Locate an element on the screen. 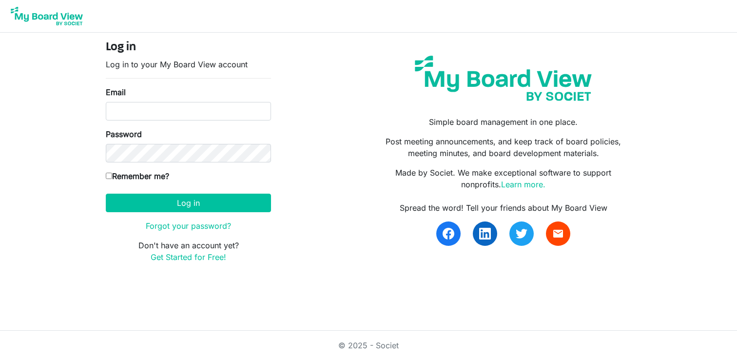  img: facebook.svg is located at coordinates (448, 233).